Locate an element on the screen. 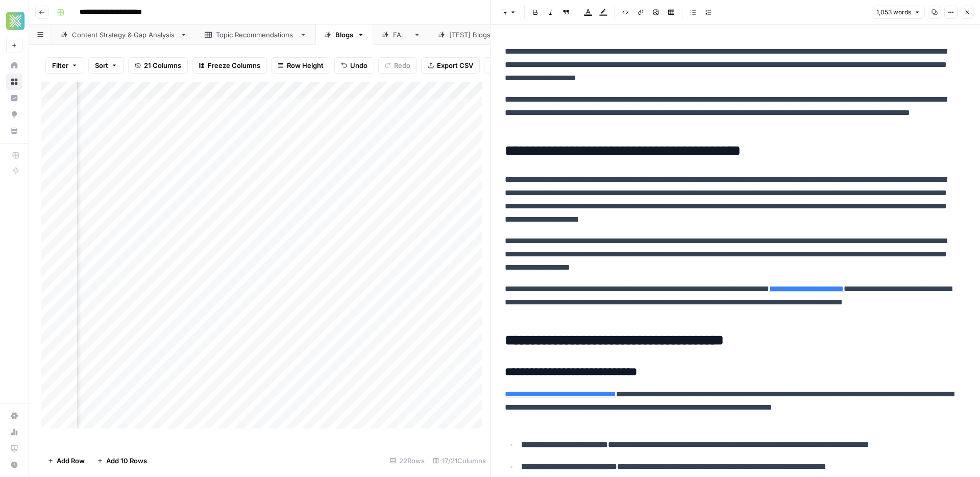  a: Usage is located at coordinates (14, 432).